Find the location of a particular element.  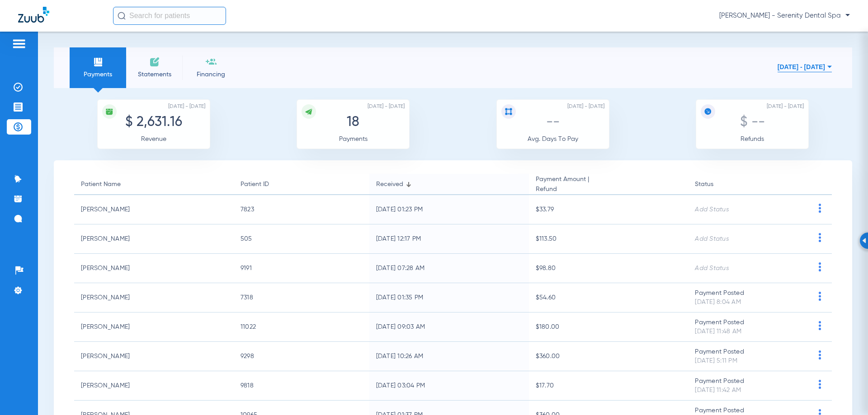

span: Revenue is located at coordinates (153, 139).